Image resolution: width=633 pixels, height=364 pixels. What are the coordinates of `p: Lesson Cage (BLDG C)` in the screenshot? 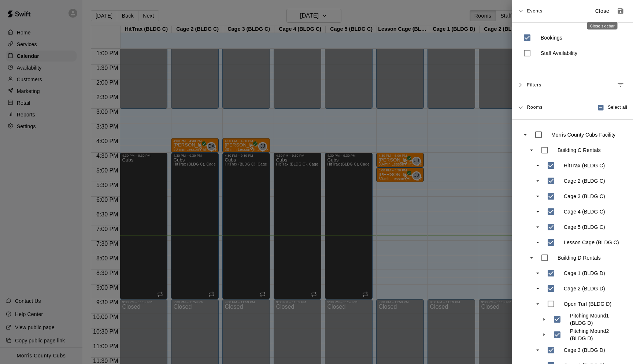 It's located at (591, 242).